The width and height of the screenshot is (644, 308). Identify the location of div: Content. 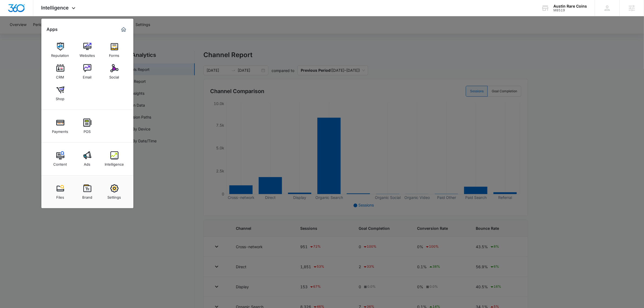
(61, 163).